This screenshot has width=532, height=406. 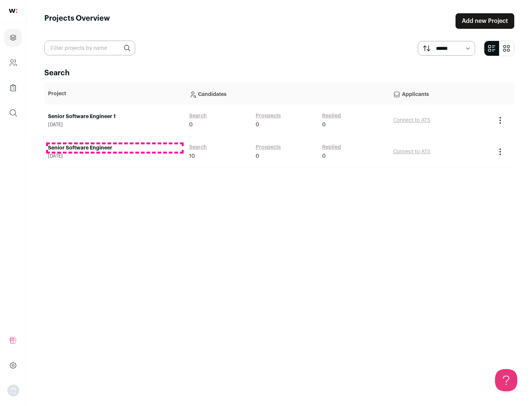 What do you see at coordinates (115, 94) in the screenshot?
I see `p: Project` at bounding box center [115, 94].